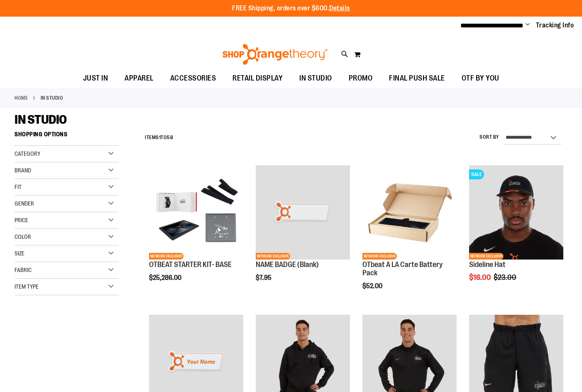 The width and height of the screenshot is (582, 392). What do you see at coordinates (480, 78) in the screenshot?
I see `span: OTF BY YOU` at bounding box center [480, 78].